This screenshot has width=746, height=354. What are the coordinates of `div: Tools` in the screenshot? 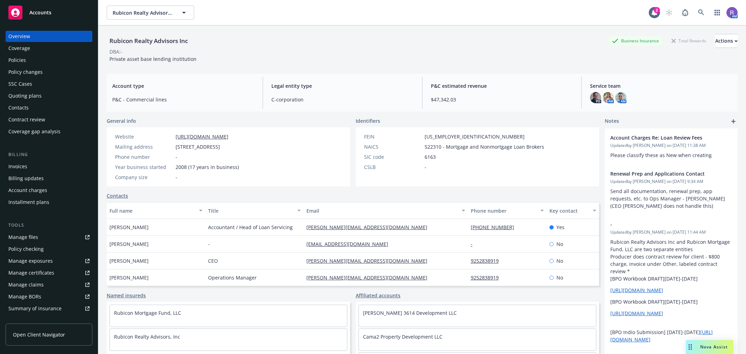 It's located at (49, 225).